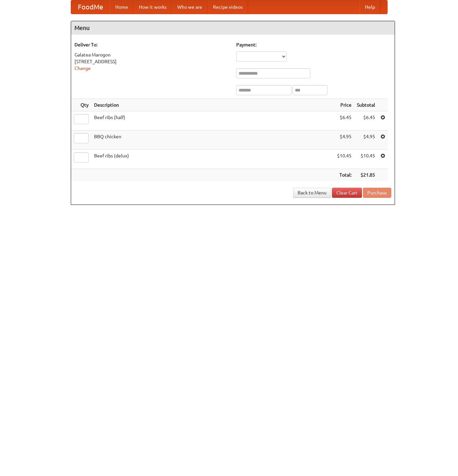  What do you see at coordinates (344, 105) in the screenshot?
I see `th: Price` at bounding box center [344, 105].